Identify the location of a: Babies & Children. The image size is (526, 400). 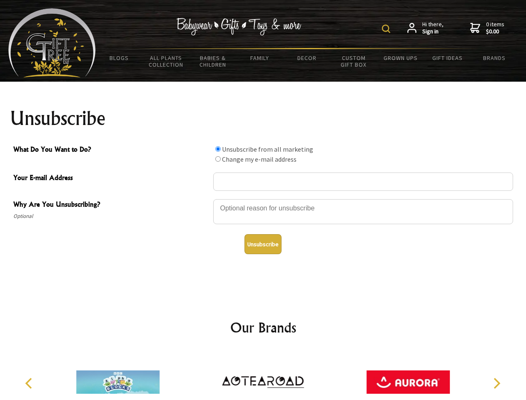
(213, 61).